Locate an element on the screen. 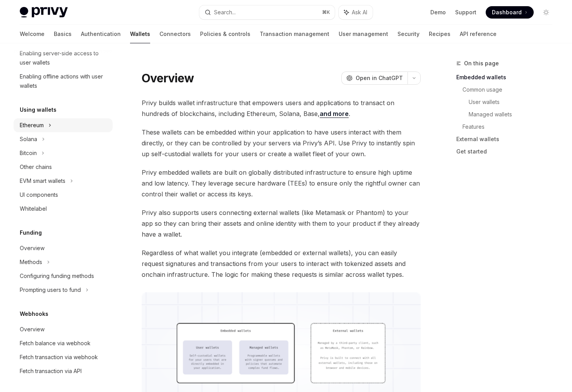  div: Solana is located at coordinates (28, 139).